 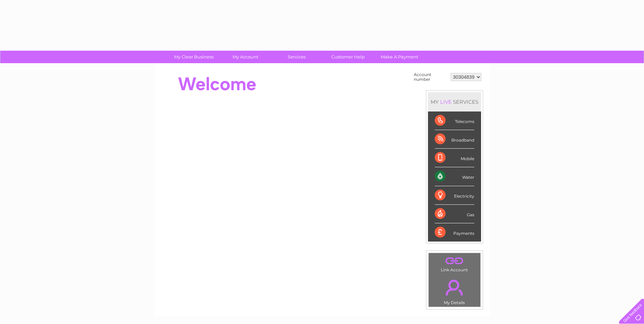 I want to click on a: My Account, so click(x=245, y=57).